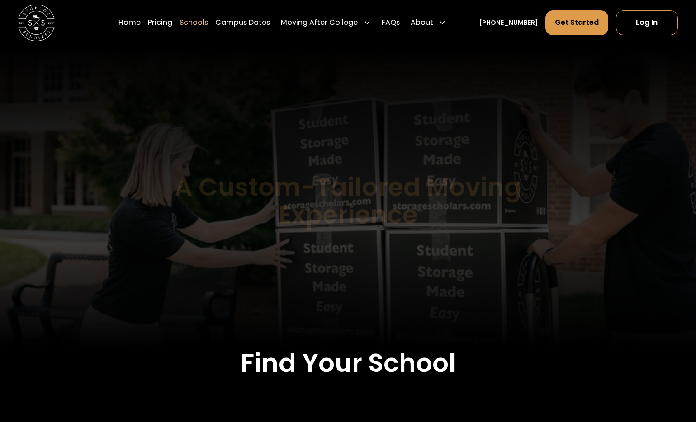  Describe the element at coordinates (348, 363) in the screenshot. I see `h2: Find Your School` at that location.